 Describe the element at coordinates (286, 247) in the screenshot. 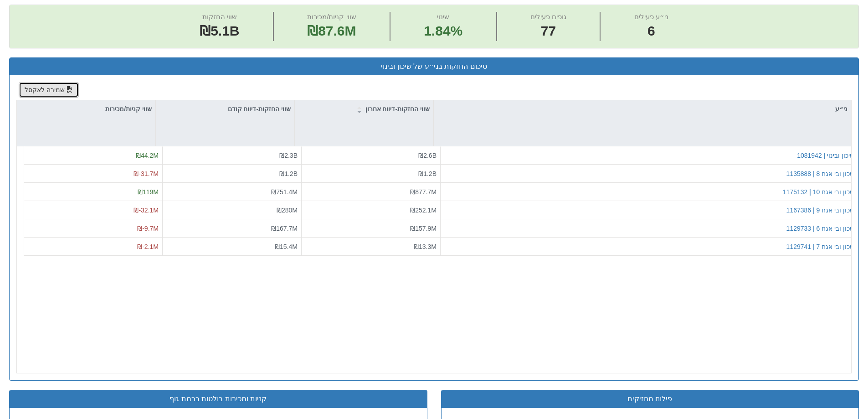

I see `span: ₪15.4M` at that location.